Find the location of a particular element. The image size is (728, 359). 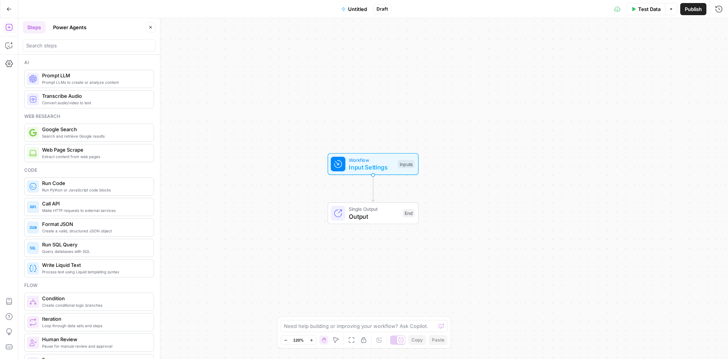

g: Edge from start to end is located at coordinates (373, 188).